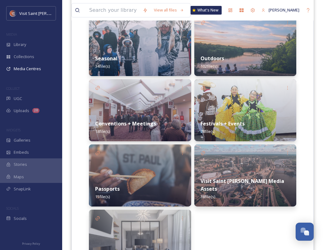  I want to click on span: Embeds, so click(21, 152).